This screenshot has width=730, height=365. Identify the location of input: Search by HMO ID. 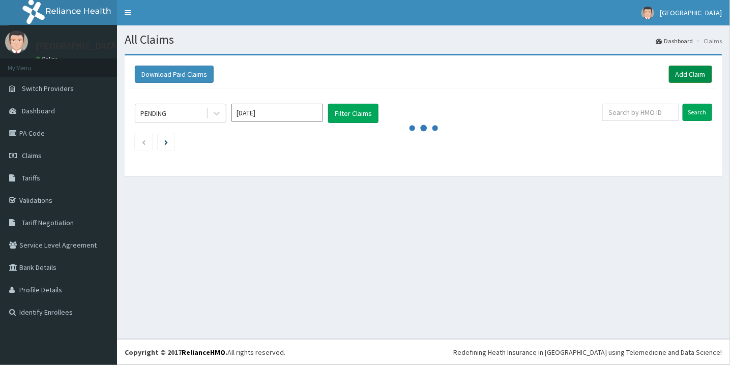
(640, 112).